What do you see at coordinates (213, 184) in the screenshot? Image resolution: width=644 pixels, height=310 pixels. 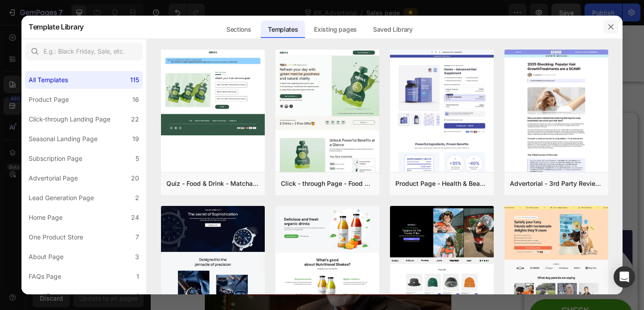 I see `div: Quiz - Food & Drink - Matcha Glow Shot` at bounding box center [213, 184].